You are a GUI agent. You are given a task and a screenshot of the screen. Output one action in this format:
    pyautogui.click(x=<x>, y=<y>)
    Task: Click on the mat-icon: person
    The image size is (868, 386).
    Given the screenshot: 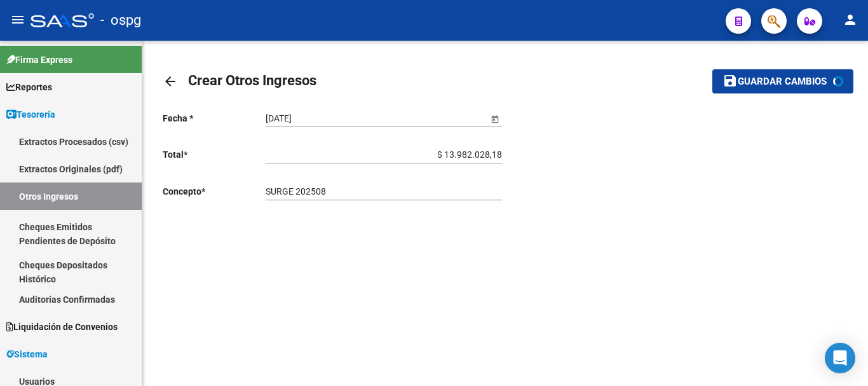 What is the action you would take?
    pyautogui.click(x=850, y=20)
    